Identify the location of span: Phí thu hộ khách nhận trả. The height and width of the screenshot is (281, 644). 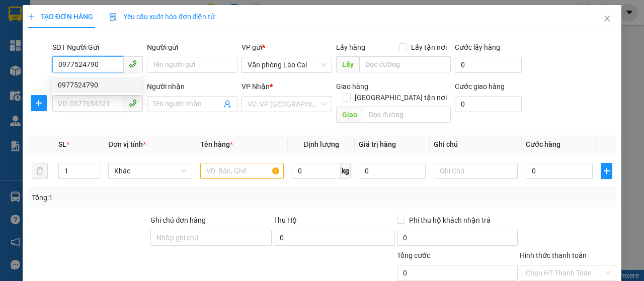
(450, 220).